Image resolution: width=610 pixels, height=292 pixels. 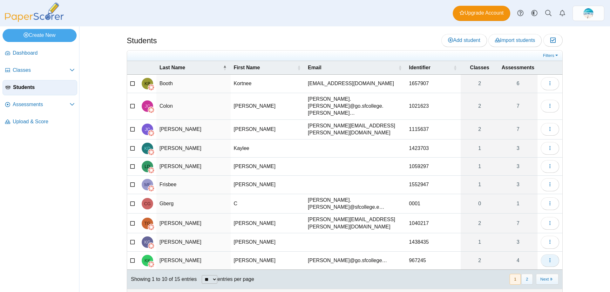 I want to click on td: C, so click(x=268, y=204).